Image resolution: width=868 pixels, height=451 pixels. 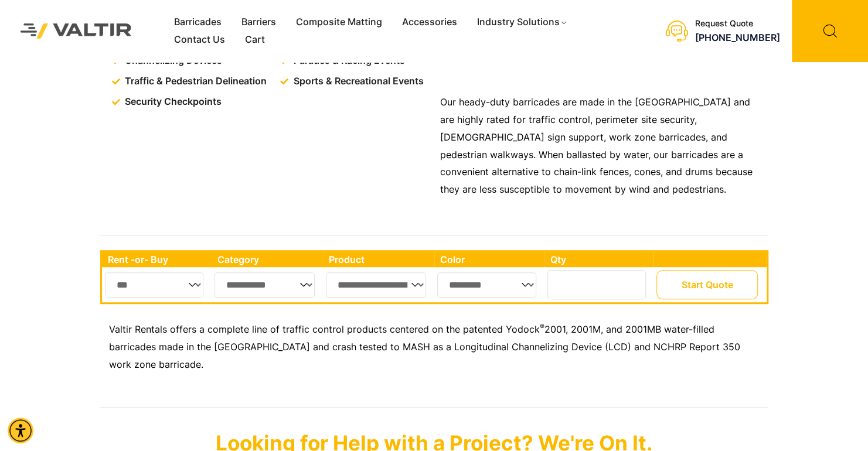 I want to click on th: Category, so click(x=267, y=260).